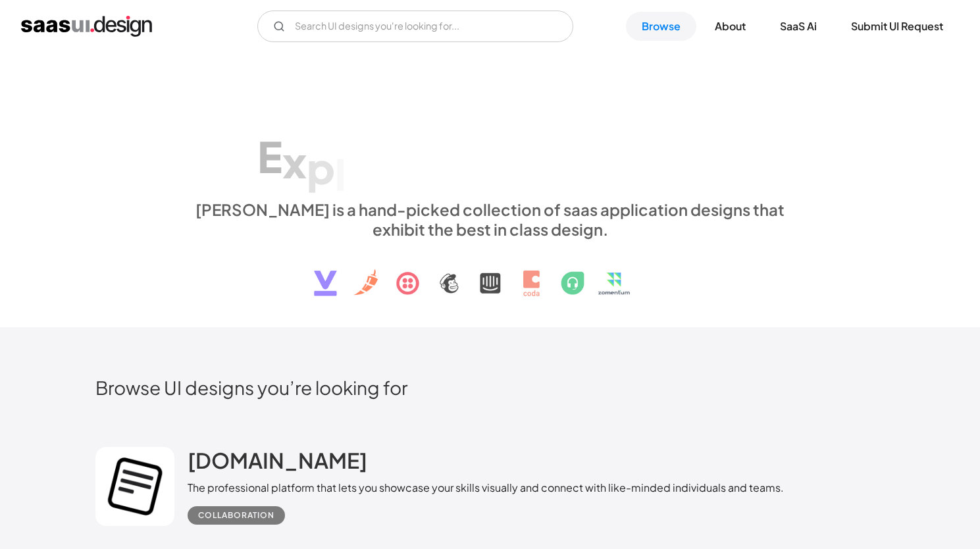 Image resolution: width=980 pixels, height=549 pixels. Describe the element at coordinates (490, 388) in the screenshot. I see `h2: Browse UI designs you’re looking for` at that location.